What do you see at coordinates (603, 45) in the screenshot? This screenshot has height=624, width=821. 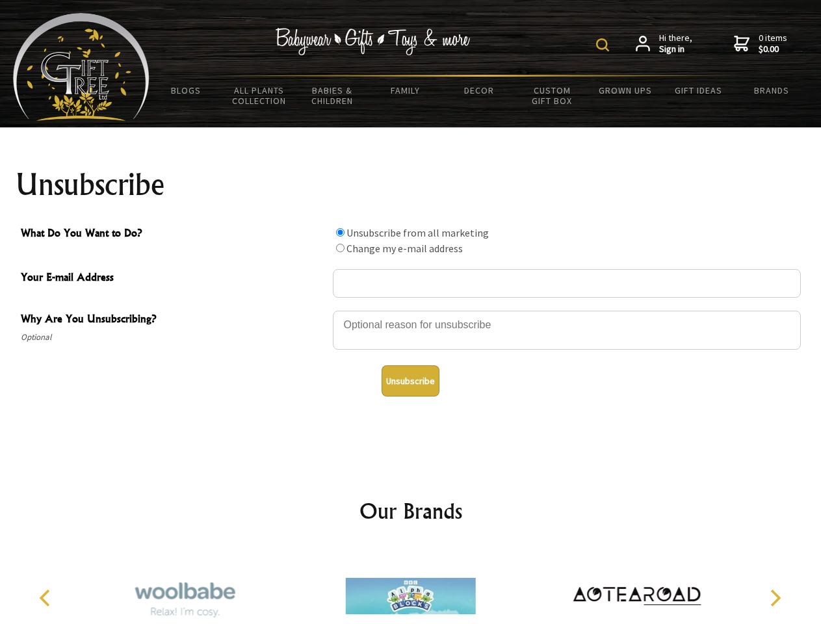 I see `img: product search` at bounding box center [603, 45].